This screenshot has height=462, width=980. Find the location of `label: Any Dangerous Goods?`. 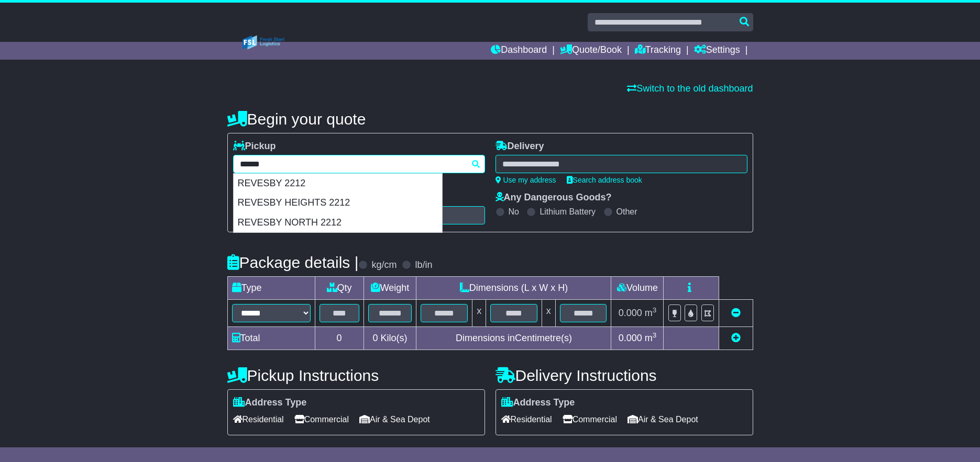

label: Any Dangerous Goods? is located at coordinates (554, 198).